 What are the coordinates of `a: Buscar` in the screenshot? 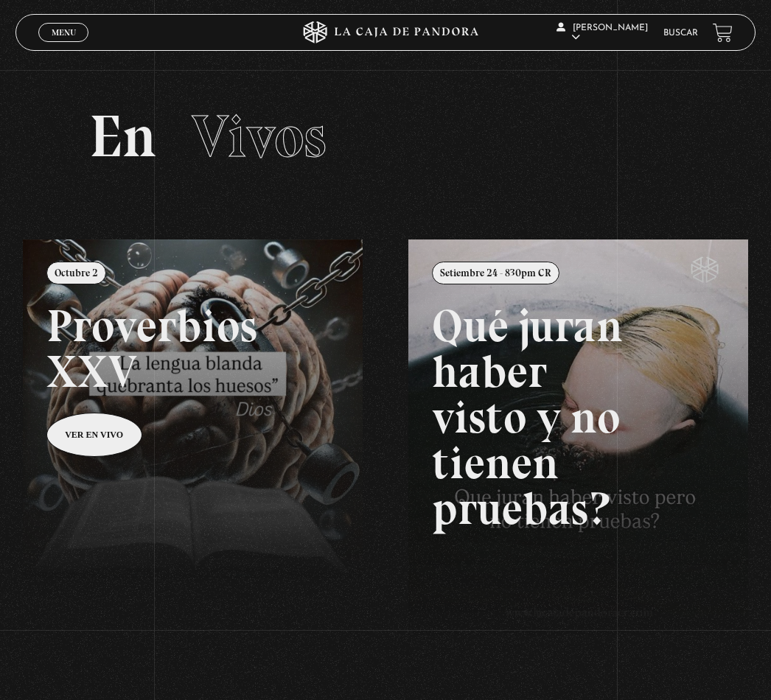 It's located at (680, 33).